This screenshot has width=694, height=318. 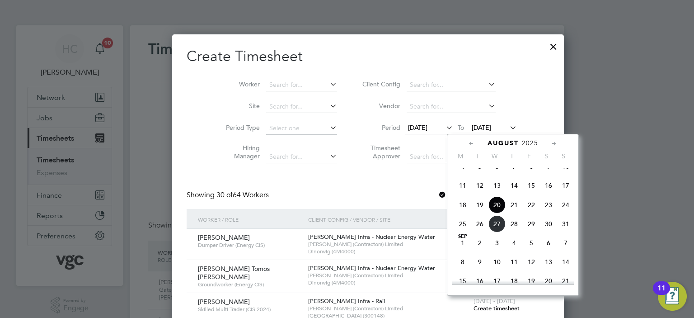 What do you see at coordinates (531, 224) in the screenshot?
I see `span: 29` at bounding box center [531, 224].